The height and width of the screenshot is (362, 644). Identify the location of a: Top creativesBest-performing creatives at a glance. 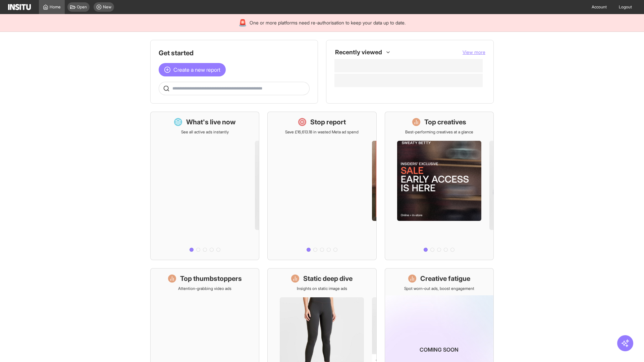
(439, 185).